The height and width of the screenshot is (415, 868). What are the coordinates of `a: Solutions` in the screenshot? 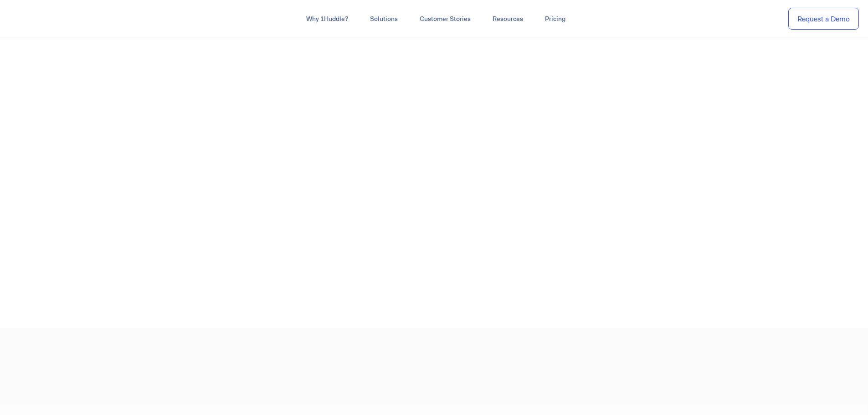 It's located at (384, 19).